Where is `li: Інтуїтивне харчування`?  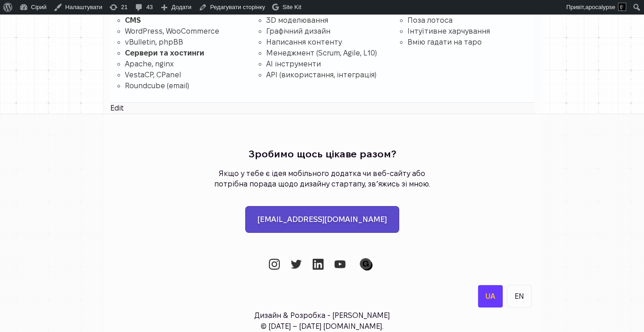
li: Інтуїтивне харчування is located at coordinates (467, 31).